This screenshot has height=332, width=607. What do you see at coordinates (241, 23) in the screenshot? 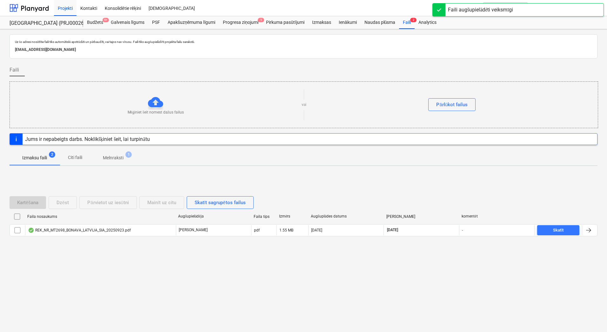
I see `div: Progresa ziņojumi` at bounding box center [241, 23].